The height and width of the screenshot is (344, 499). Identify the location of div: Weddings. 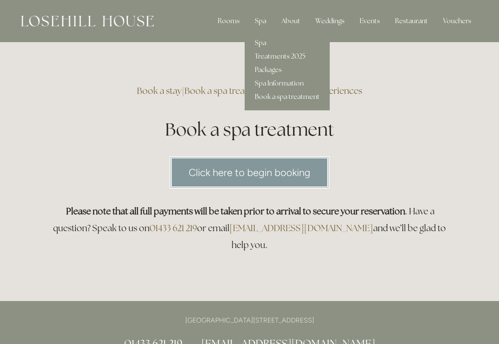
(330, 21).